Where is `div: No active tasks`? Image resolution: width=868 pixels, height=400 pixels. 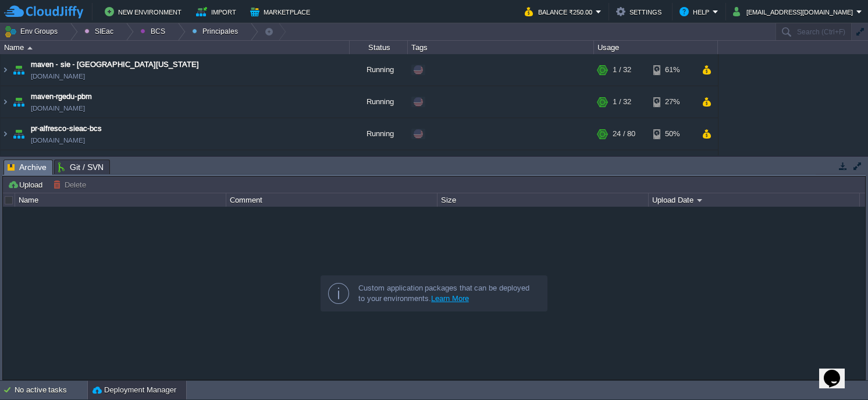
div: No active tasks is located at coordinates (50, 390).